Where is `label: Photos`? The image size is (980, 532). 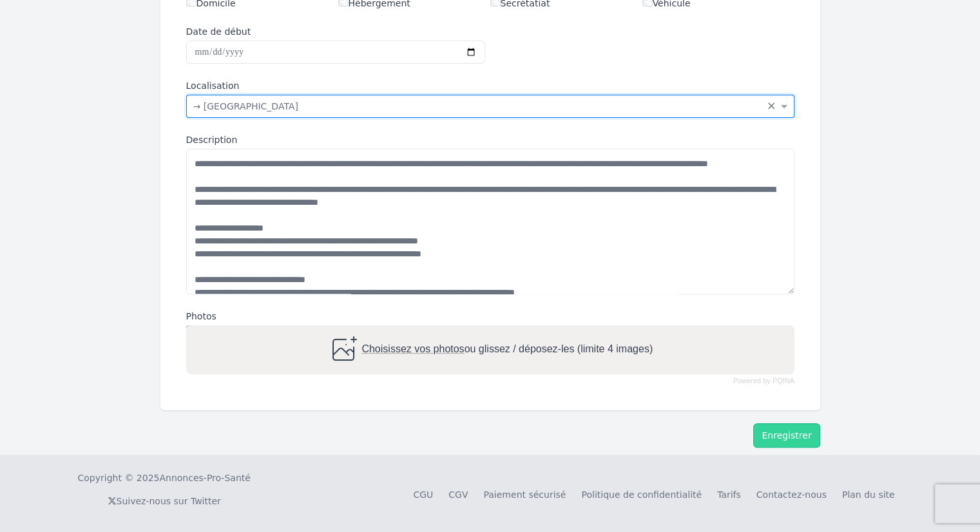
label: Photos is located at coordinates (490, 316).